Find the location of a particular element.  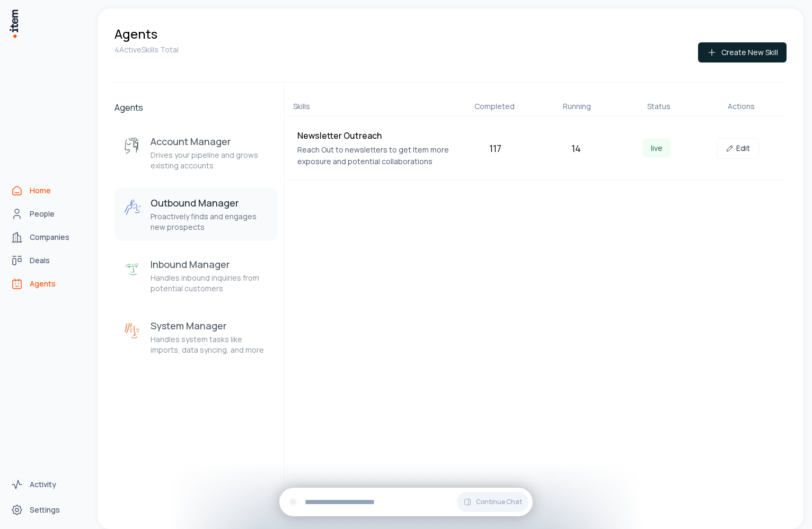

h3: Outbound Manager is located at coordinates (210, 202).